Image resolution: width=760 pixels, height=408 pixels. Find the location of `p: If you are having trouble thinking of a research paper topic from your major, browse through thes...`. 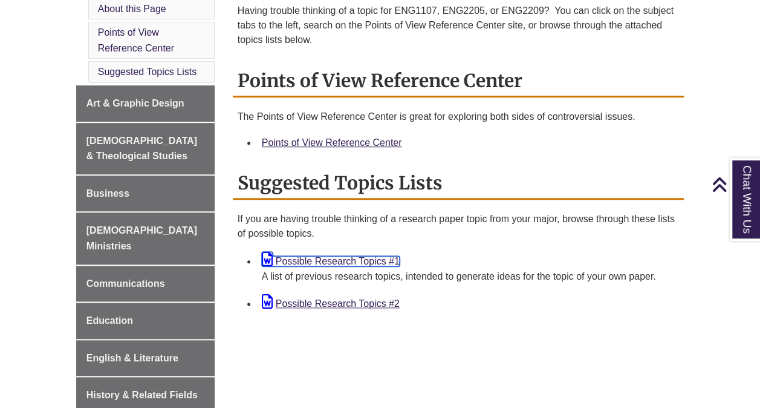

p: If you are having trouble thinking of a research paper topic from your major, browse through thes... is located at coordinates (458, 226).